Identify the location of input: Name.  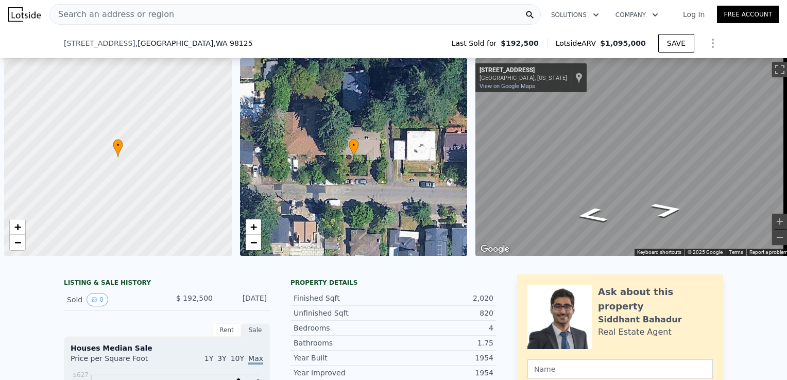
(620, 369).